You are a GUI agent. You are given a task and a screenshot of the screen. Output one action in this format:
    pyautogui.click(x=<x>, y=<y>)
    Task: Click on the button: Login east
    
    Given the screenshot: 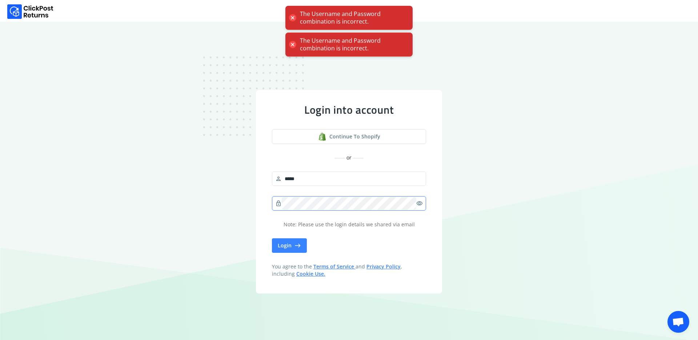 What is the action you would take?
    pyautogui.click(x=289, y=246)
    